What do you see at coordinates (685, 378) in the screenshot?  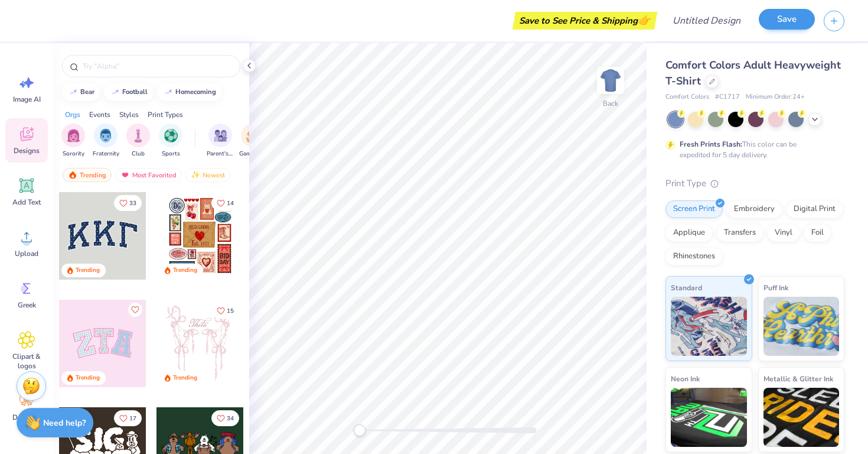 I see `span: Neon Ink` at bounding box center [685, 378].